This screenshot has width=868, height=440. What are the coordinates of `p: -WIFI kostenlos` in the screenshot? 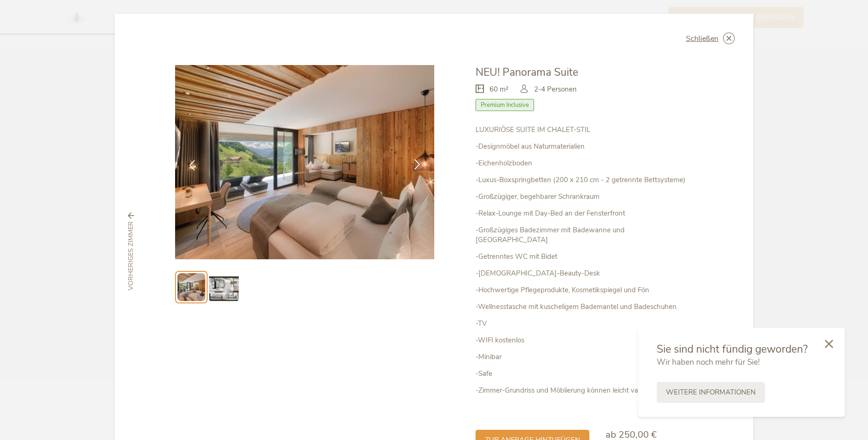 It's located at (585, 340).